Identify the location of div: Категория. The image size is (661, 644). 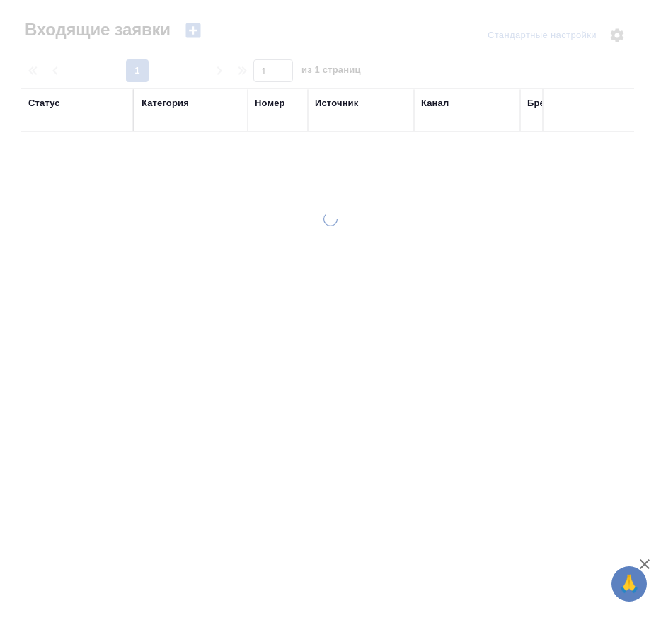
(165, 104).